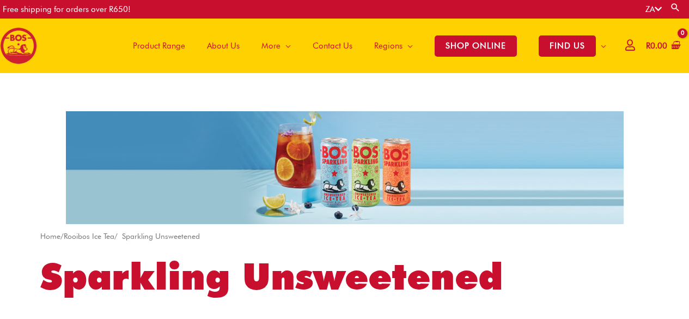 The height and width of the screenshot is (319, 689). Describe the element at coordinates (223, 46) in the screenshot. I see `span: About Us` at that location.